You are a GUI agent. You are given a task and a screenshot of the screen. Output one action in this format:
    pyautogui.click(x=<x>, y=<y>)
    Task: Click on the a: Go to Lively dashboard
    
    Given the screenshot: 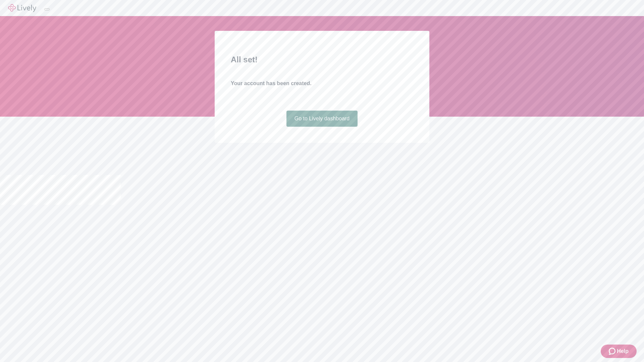 What is the action you would take?
    pyautogui.click(x=322, y=119)
    